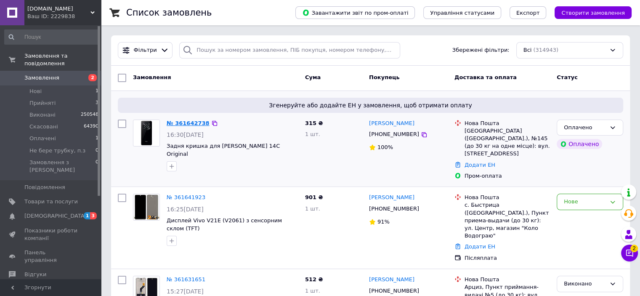 This screenshot has width=640, height=296. What do you see at coordinates (593, 13) in the screenshot?
I see `button: Створити замовлення` at bounding box center [593, 13].